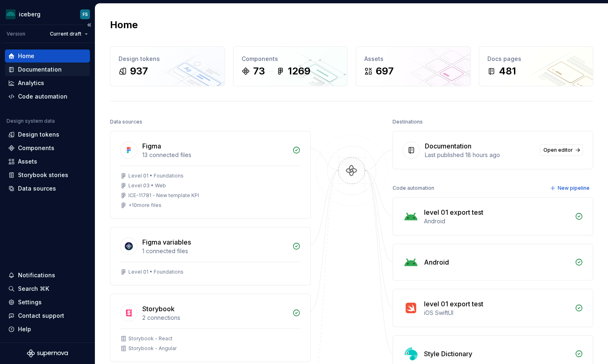 The image size is (608, 364). What do you see at coordinates (25, 329) in the screenshot?
I see `div: Help` at bounding box center [25, 329].